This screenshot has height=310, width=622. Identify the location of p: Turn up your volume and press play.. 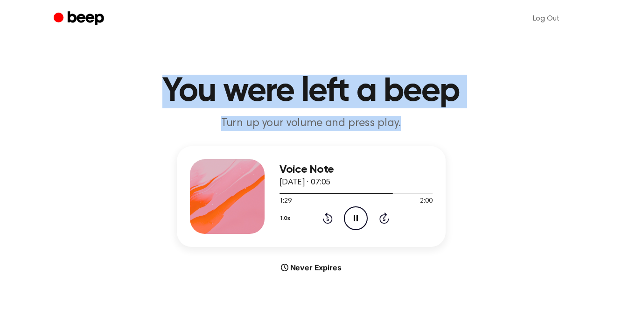
(311, 123).